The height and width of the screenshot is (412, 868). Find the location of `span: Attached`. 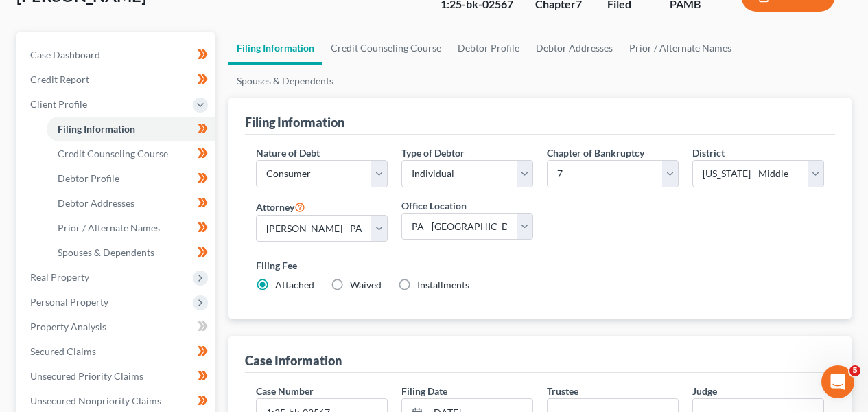

span: Attached is located at coordinates (294, 284).